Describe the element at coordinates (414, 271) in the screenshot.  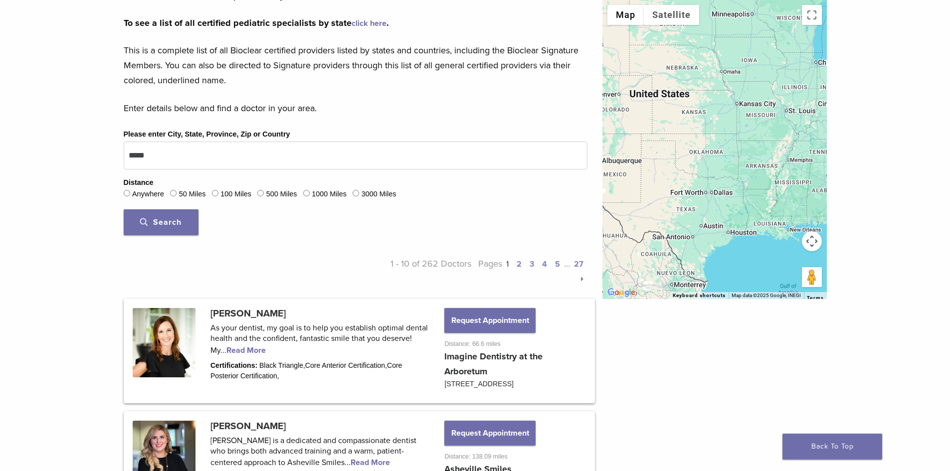
I see `p: 1 - 10 of 262 Doctors` at that location.